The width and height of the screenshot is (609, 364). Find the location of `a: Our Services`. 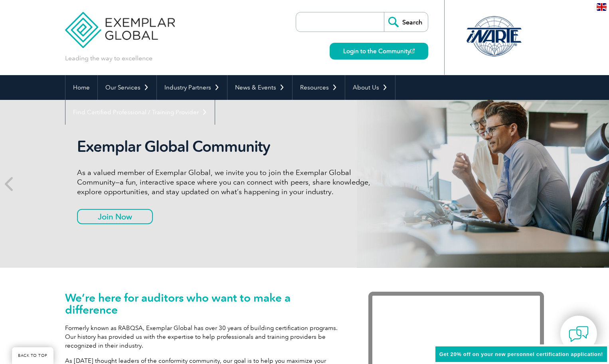

a: Our Services is located at coordinates (127, 87).